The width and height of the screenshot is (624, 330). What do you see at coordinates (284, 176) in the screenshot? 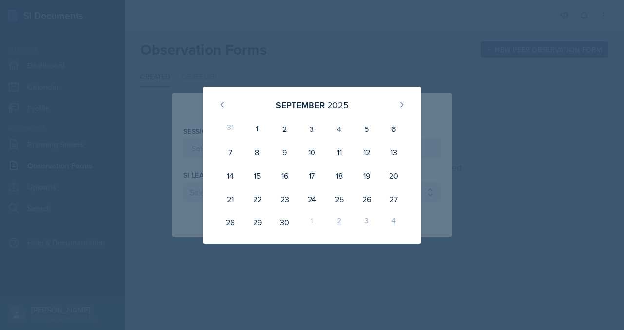
I see `div: 16` at bounding box center [284, 176].